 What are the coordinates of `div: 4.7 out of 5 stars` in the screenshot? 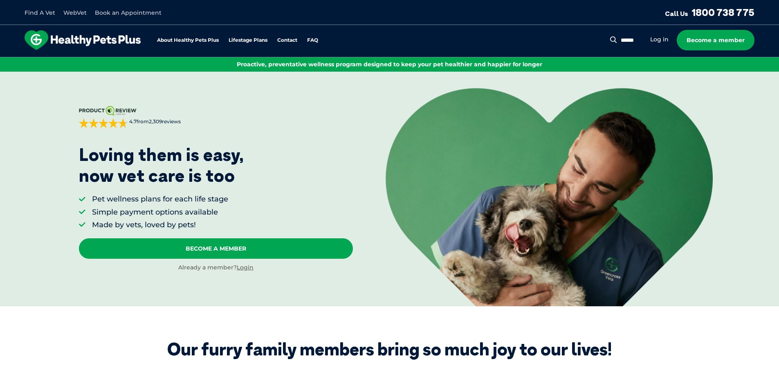 It's located at (103, 123).